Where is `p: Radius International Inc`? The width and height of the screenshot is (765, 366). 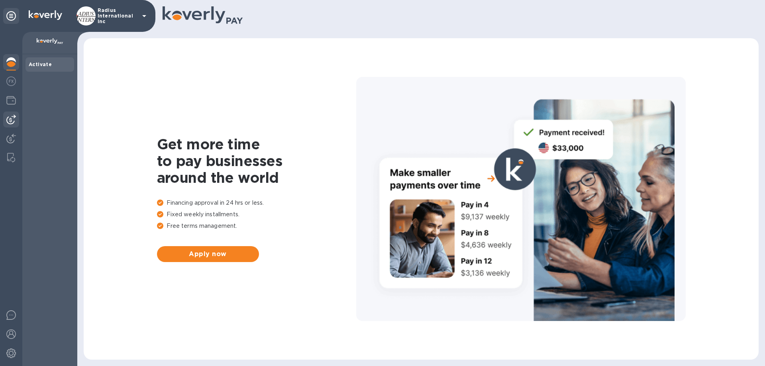 p: Radius International Inc is located at coordinates (118, 16).